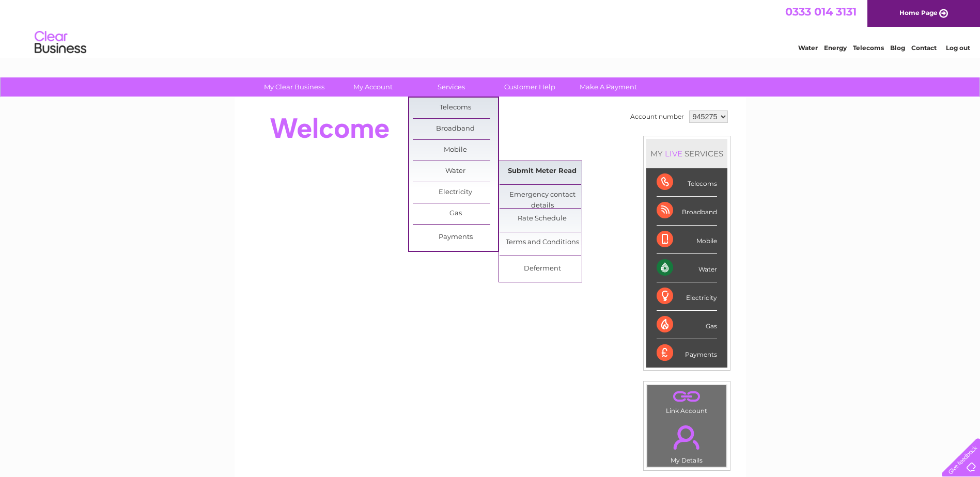 The width and height of the screenshot is (980, 477). What do you see at coordinates (835, 47) in the screenshot?
I see `a: Energy` at bounding box center [835, 47].